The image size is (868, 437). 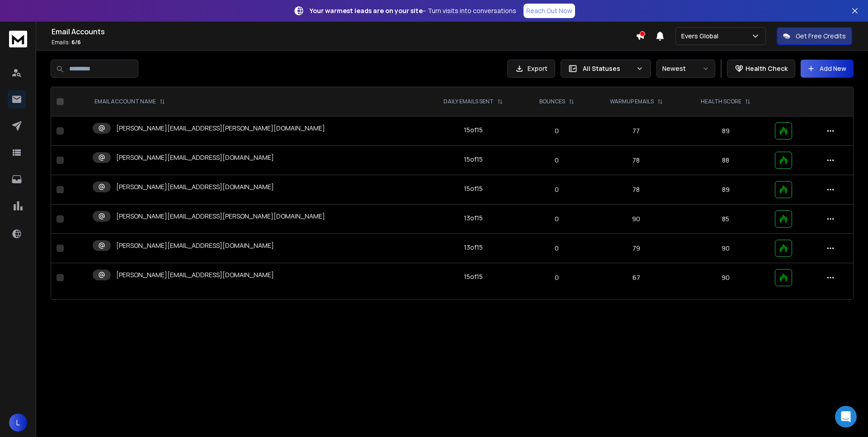 What do you see at coordinates (531, 69) in the screenshot?
I see `button: Export` at bounding box center [531, 69].